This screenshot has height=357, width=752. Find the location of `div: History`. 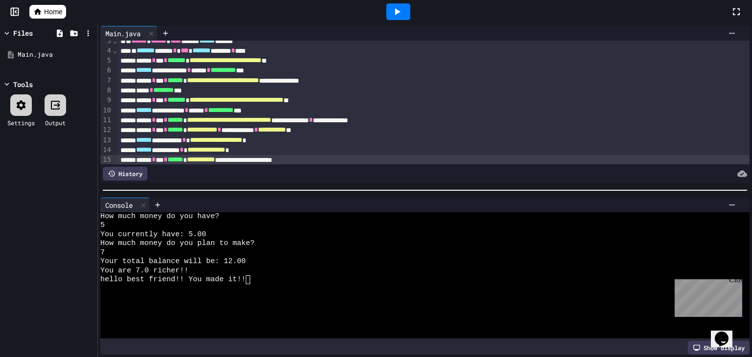

div: History is located at coordinates (125, 174).